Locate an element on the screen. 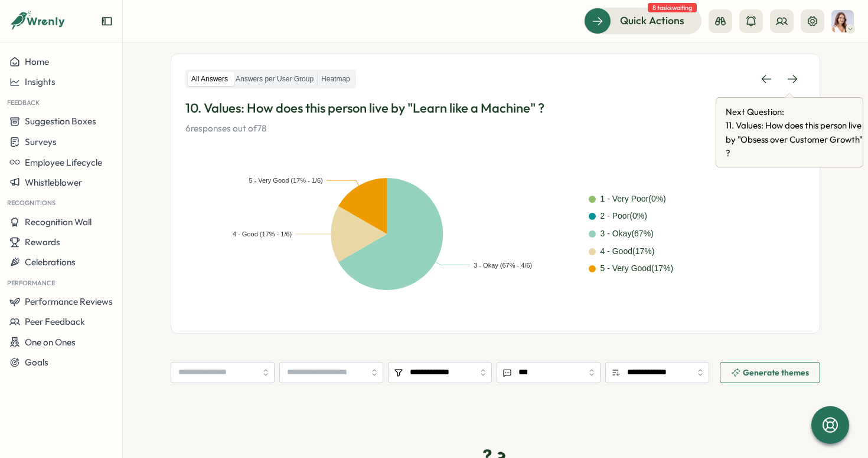 This screenshot has width=868, height=458. span: 11 . Values: How does this person live by "Obsess over Customer Growth" ? is located at coordinates (796, 139).